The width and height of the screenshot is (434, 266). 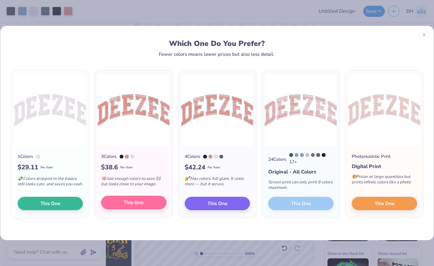 What do you see at coordinates (384, 181) in the screenshot?
I see `div: Pricier at large quantities but prints infinite colors like a photo` at bounding box center [384, 181].